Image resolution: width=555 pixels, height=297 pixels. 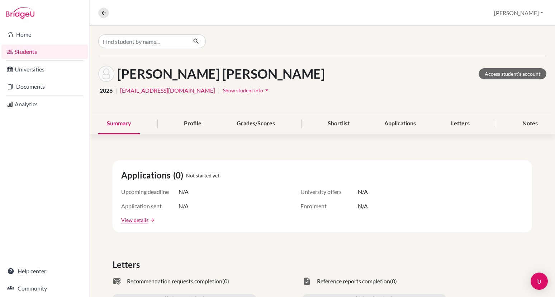 What do you see at coordinates (256, 123) in the screenshot?
I see `div: Grades/Scores` at bounding box center [256, 123].